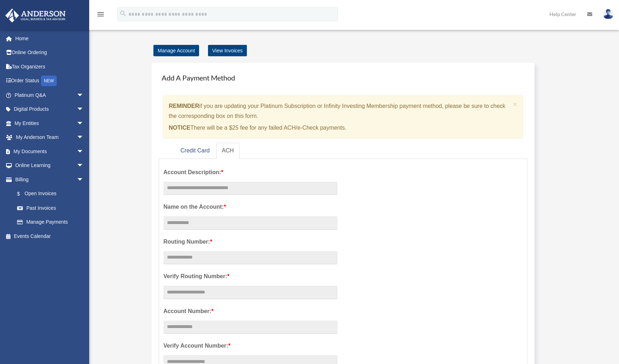 This screenshot has width=619, height=364. I want to click on a: Online Learningarrow_drop_down, so click(50, 166).